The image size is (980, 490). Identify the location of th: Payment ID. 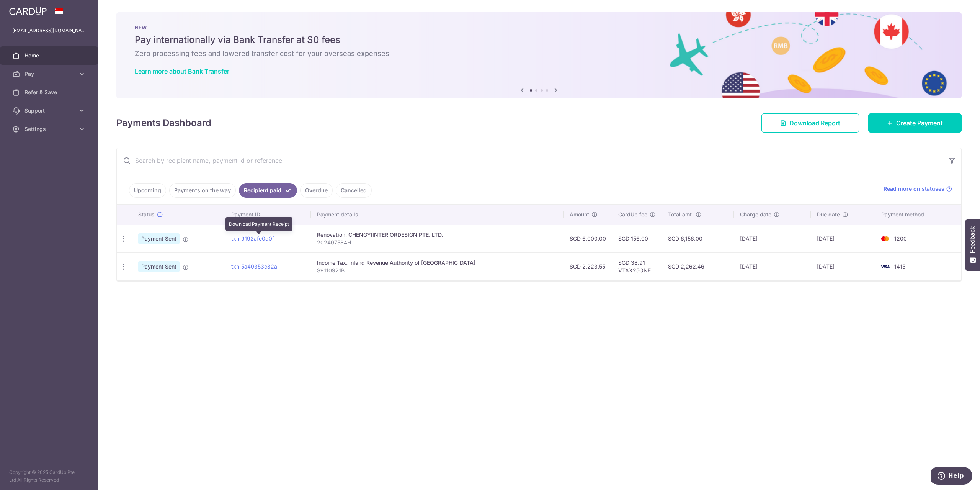
(268, 215).